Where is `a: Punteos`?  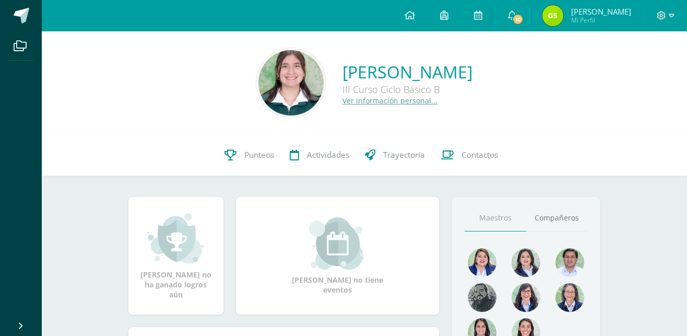
a: Punteos is located at coordinates (249, 155).